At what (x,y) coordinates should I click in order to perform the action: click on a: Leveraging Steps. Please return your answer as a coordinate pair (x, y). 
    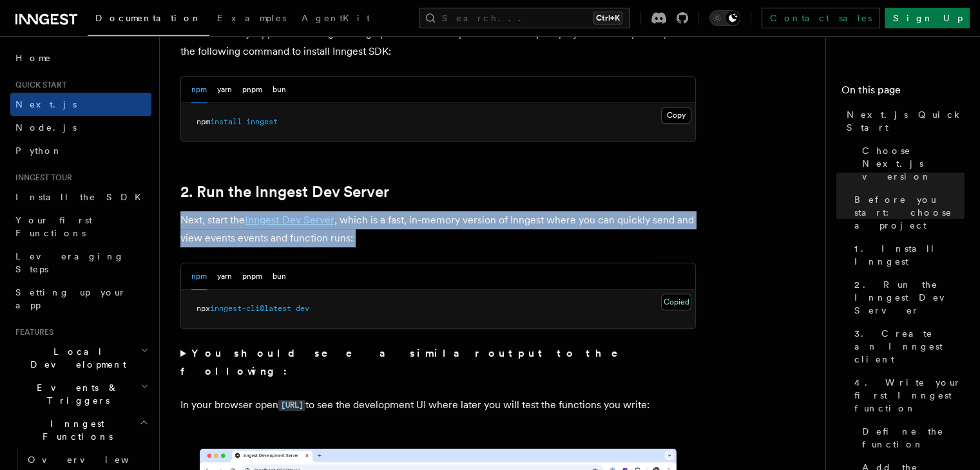
    Looking at the image, I should click on (80, 263).